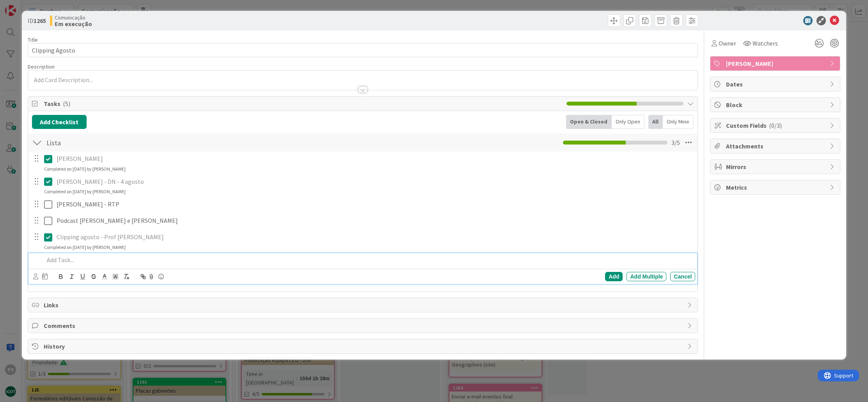 The width and height of the screenshot is (868, 402). I want to click on span: Metrics, so click(776, 187).